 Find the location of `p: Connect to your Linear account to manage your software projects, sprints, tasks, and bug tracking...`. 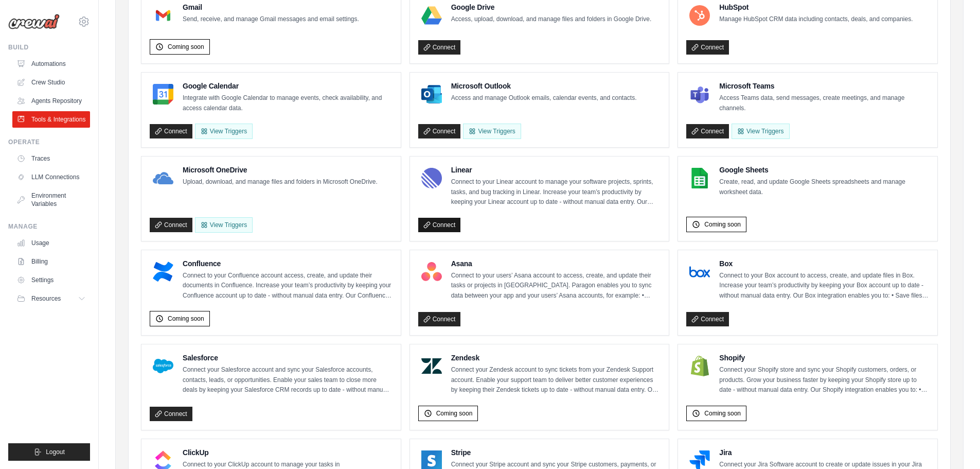

p: Connect to your Linear account to manage your software projects, sprints, tasks, and bug tracking... is located at coordinates (556, 192).